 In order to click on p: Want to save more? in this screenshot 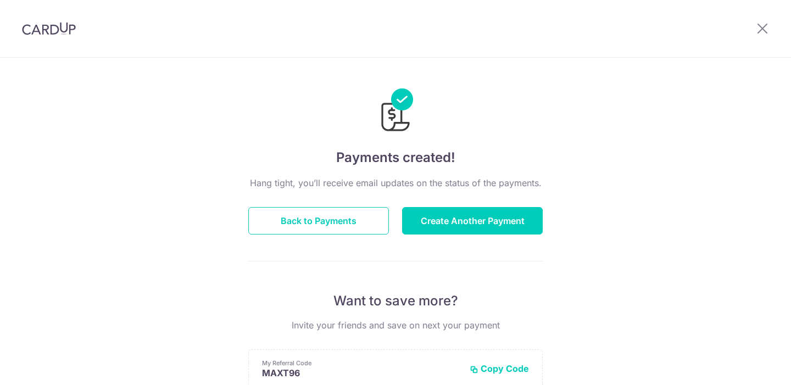, I will do `click(395, 301)`.